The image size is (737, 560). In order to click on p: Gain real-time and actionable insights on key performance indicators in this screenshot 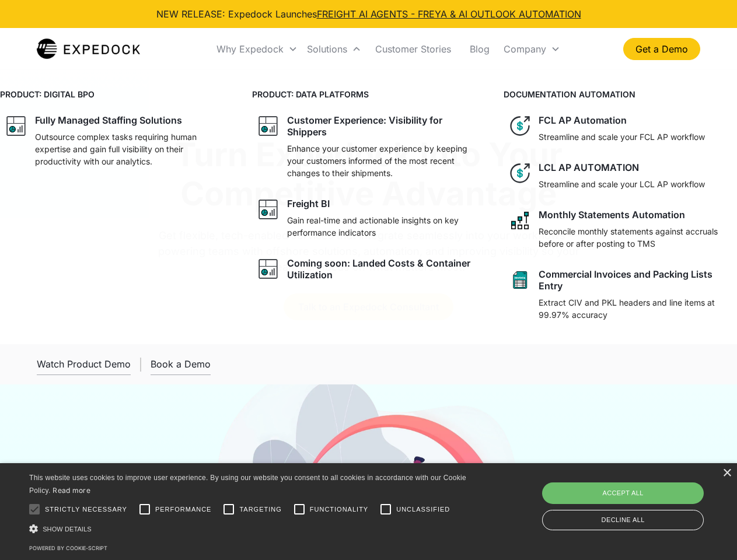, I will do `click(384, 226)`.